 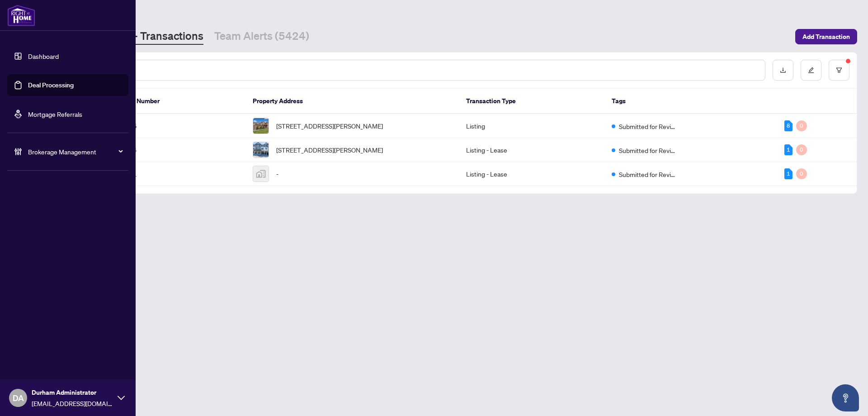 I want to click on img: logo, so click(x=21, y=15).